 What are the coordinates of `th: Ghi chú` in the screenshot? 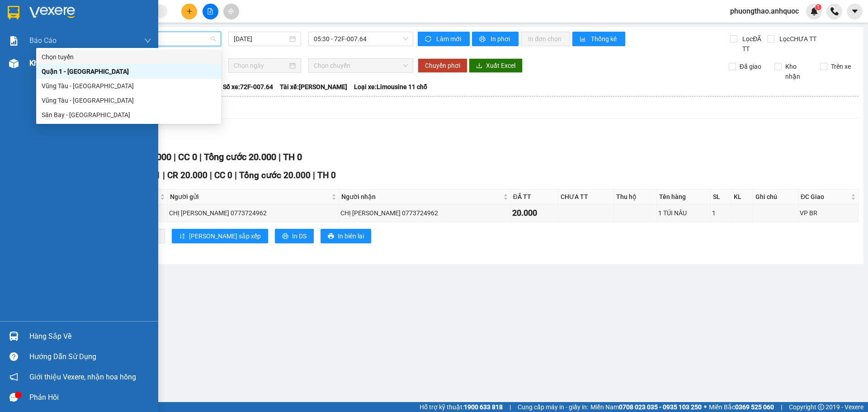 It's located at (776, 196).